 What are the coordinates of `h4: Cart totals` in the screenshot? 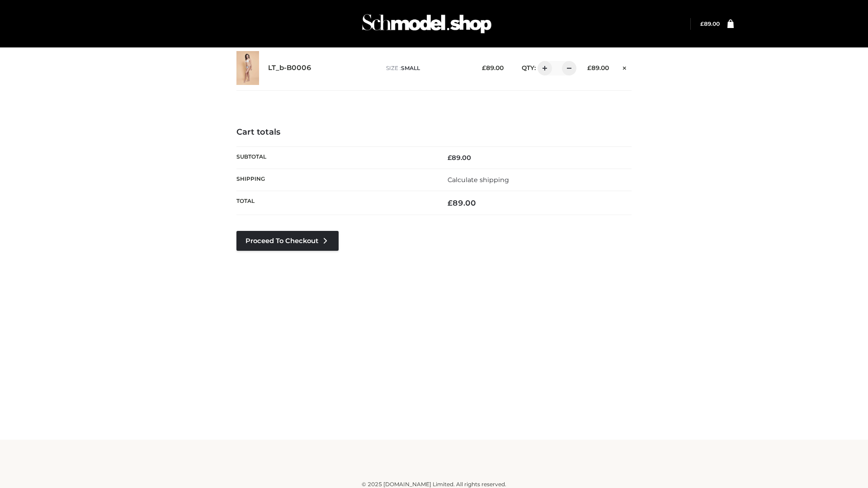 It's located at (434, 133).